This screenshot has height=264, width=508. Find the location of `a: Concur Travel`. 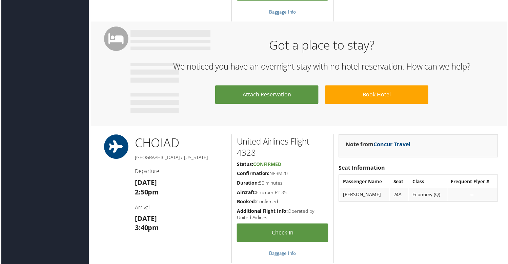

a: Concur Travel is located at coordinates (393, 145).